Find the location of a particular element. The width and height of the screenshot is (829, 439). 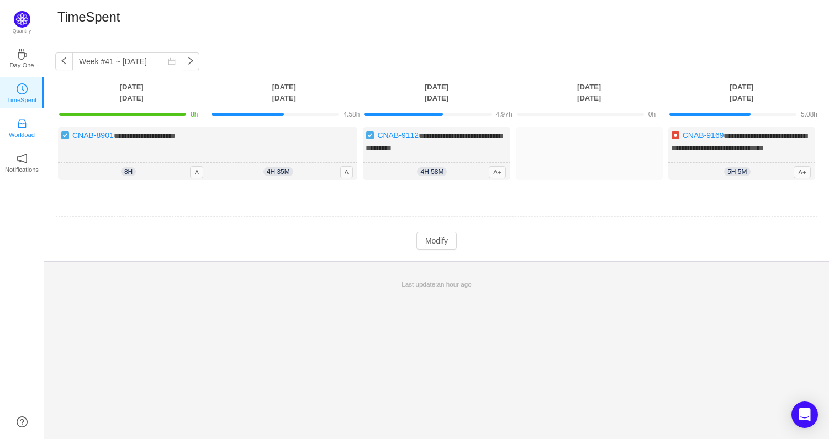

img: Quantify is located at coordinates (22, 19).